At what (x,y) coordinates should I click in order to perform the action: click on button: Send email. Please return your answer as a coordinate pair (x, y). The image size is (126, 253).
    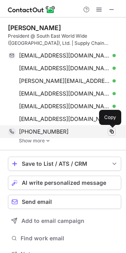
    Looking at the image, I should click on (65, 202).